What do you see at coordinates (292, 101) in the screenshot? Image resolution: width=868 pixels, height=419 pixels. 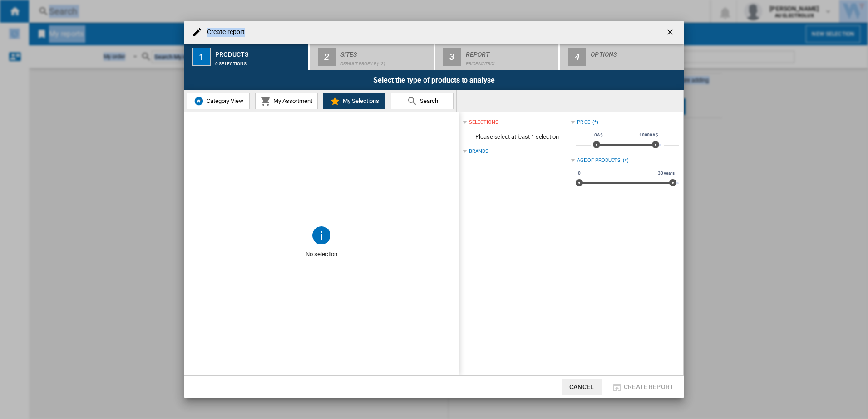 I see `span: My Assortment` at bounding box center [292, 101].